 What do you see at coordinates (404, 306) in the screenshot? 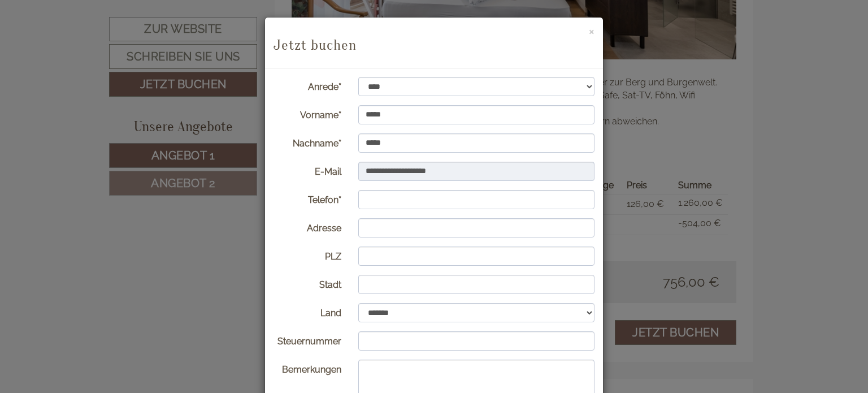
I see `button: Senden` at bounding box center [404, 306].